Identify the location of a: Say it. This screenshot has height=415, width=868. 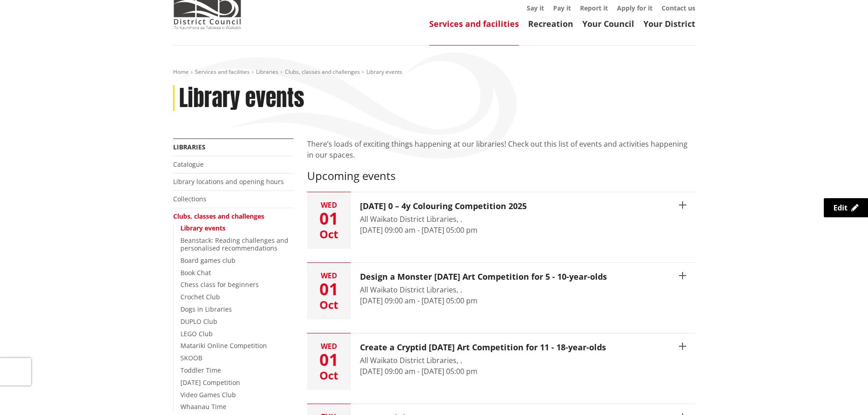
(536, 8).